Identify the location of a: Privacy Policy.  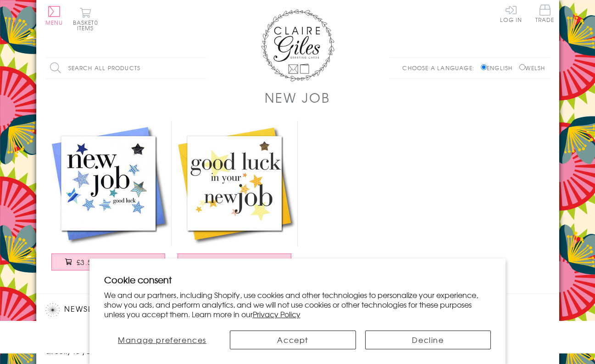
(277, 314).